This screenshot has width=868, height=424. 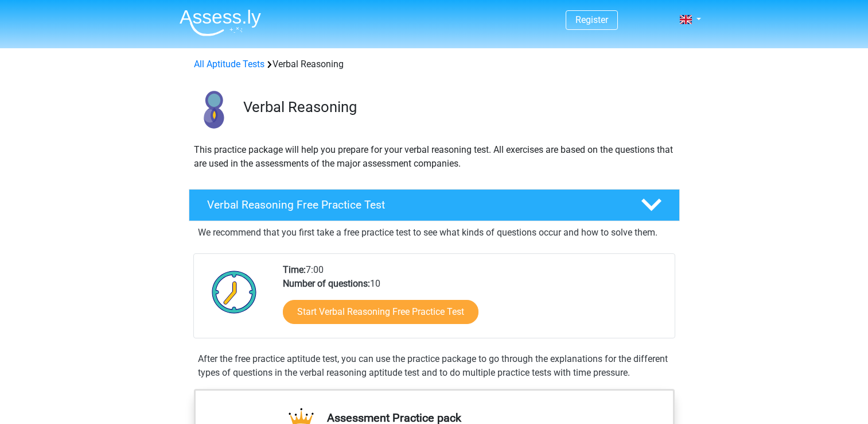 I want to click on a: Register, so click(x=592, y=19).